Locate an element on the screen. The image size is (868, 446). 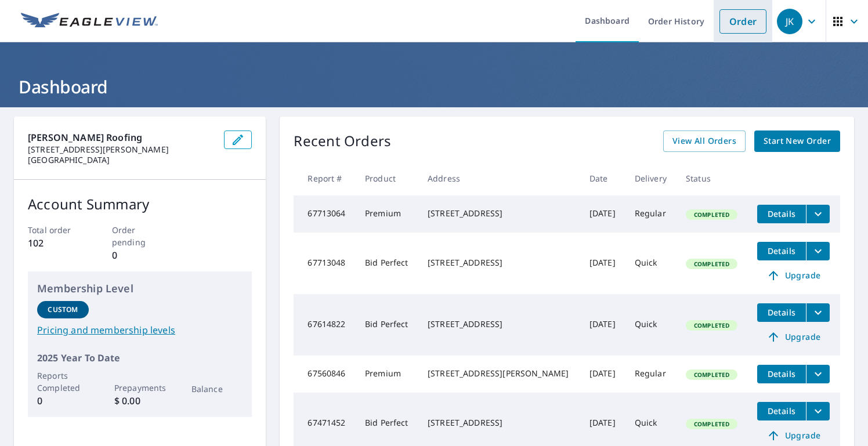
div: JK is located at coordinates (789, 21).